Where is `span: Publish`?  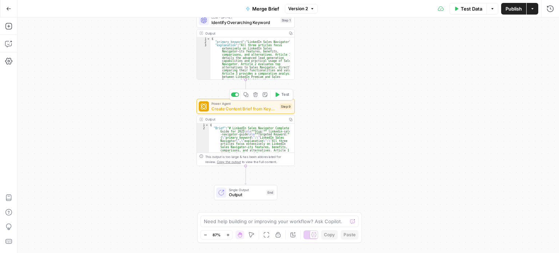
span: Publish is located at coordinates (514, 9).